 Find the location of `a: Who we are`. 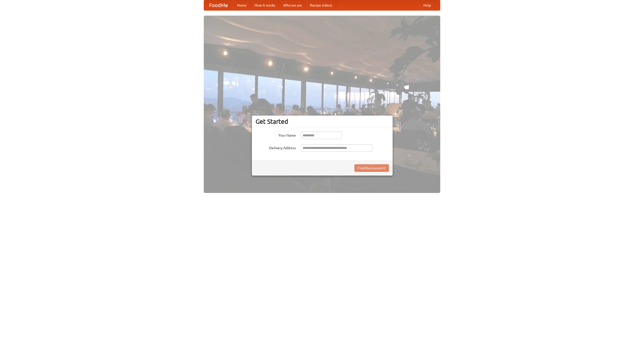

a: Who we are is located at coordinates (293, 5).